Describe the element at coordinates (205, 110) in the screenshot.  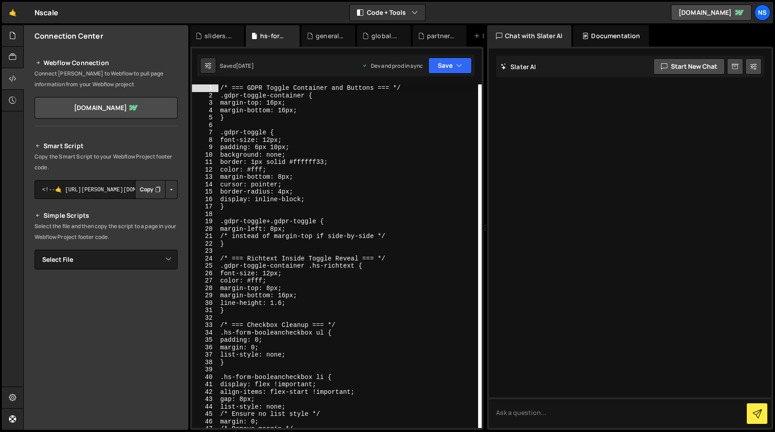
I see `div: 4` at that location.